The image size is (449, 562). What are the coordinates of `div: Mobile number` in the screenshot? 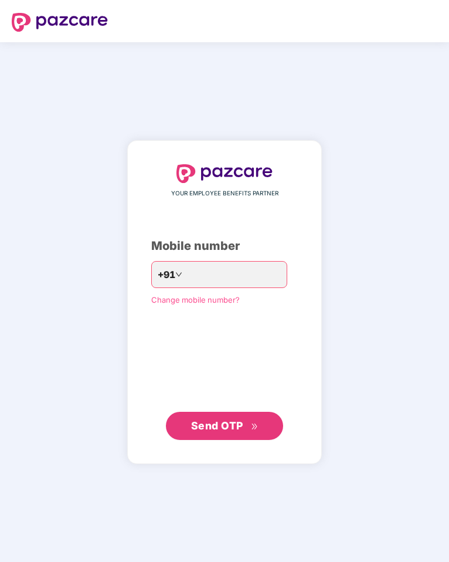 It's located at (225, 246).